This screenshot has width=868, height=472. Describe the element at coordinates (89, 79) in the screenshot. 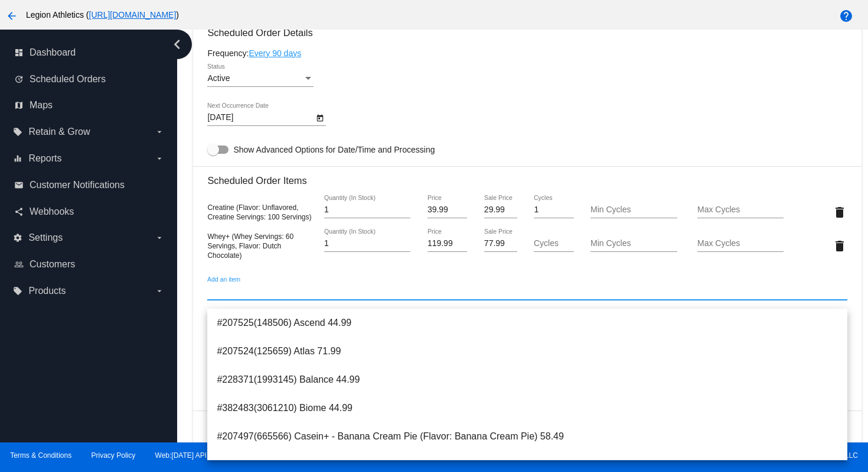

I see `a: update Scheduled Orders` at that location.